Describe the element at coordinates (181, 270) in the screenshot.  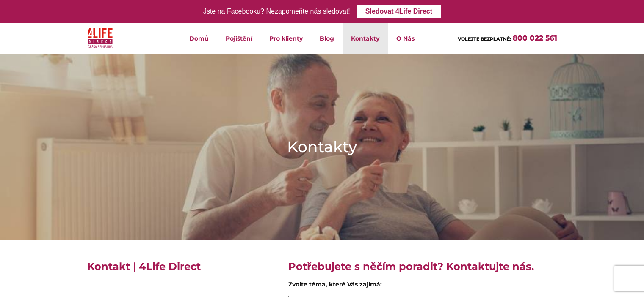
I see `h4: Kontakt | 4Life Direct` at that location.